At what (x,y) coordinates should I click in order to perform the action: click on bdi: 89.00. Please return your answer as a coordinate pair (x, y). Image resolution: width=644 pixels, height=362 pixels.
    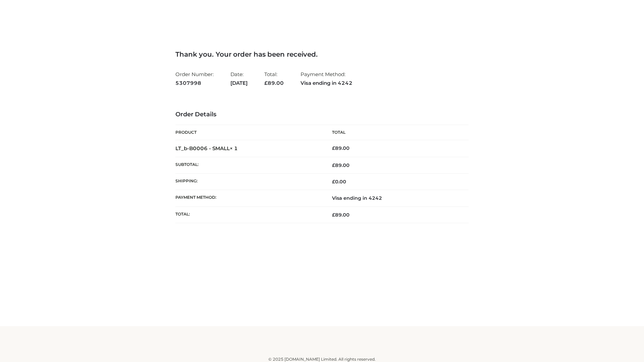
    Looking at the image, I should click on (341, 148).